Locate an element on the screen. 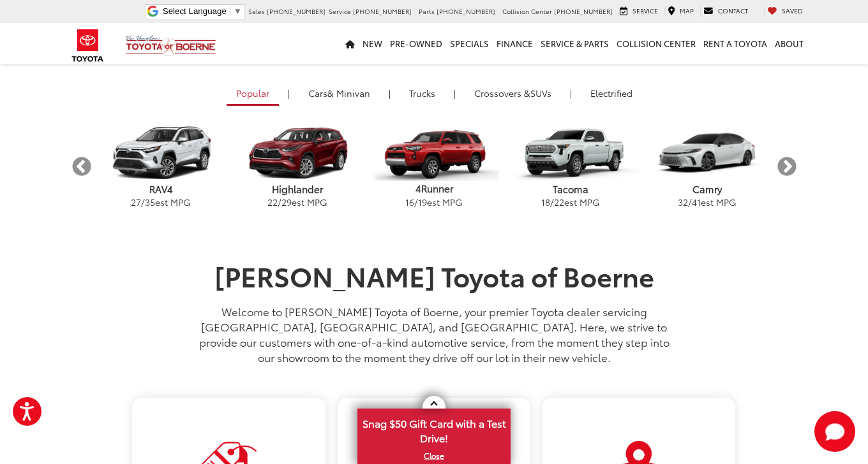 The image size is (868, 464). a: Contact is located at coordinates (726, 12).